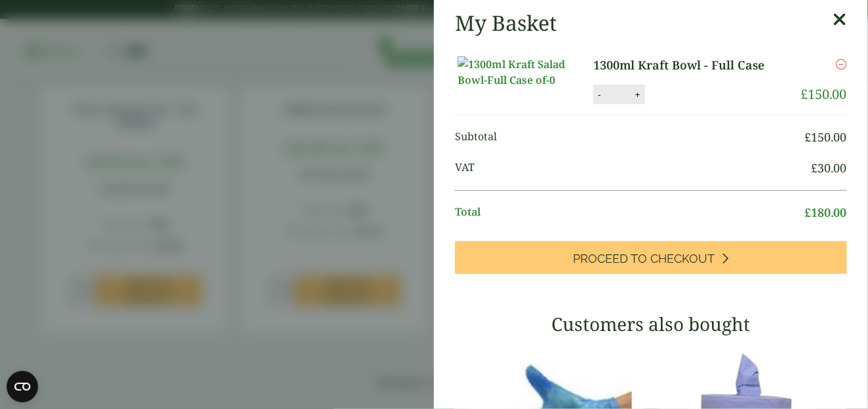  I want to click on button: Open CMP widget, so click(23, 386).